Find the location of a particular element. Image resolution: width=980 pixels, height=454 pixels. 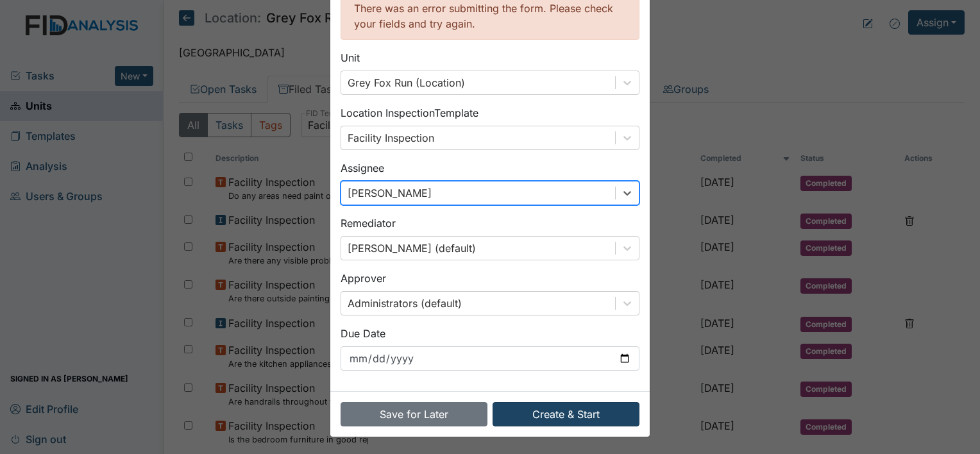

label: Unit is located at coordinates (350, 58).